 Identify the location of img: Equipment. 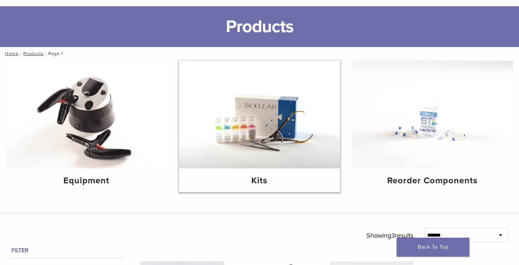
(86, 114).